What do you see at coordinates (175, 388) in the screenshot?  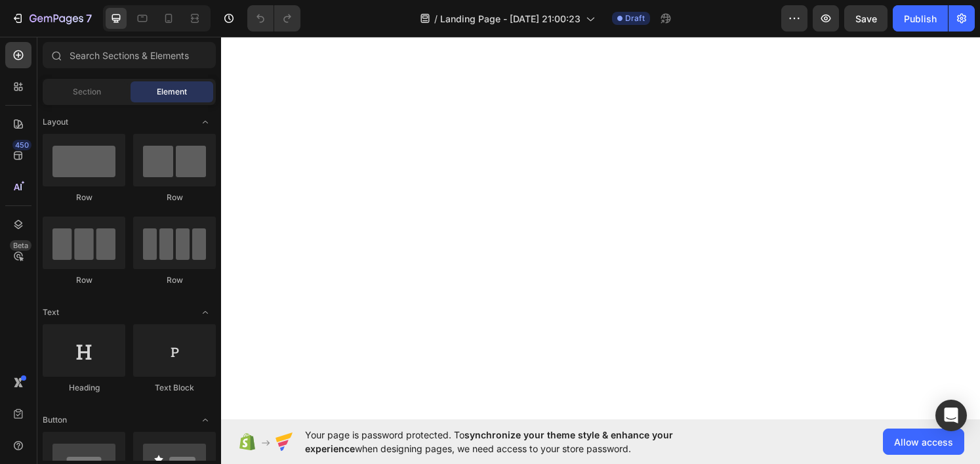 I see `div: Text Block` at bounding box center [175, 388].